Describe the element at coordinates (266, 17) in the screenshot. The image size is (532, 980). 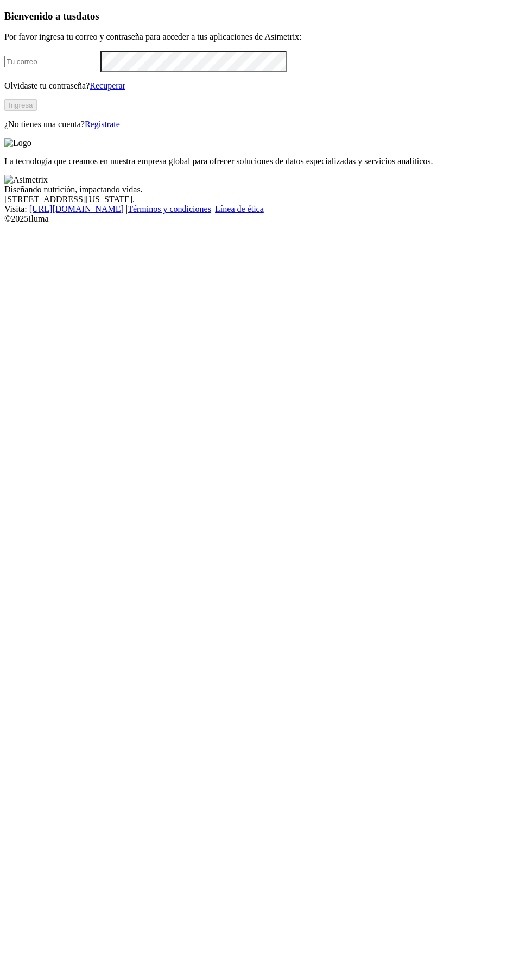
I see `h3: Bienvenido a tus` at that location.